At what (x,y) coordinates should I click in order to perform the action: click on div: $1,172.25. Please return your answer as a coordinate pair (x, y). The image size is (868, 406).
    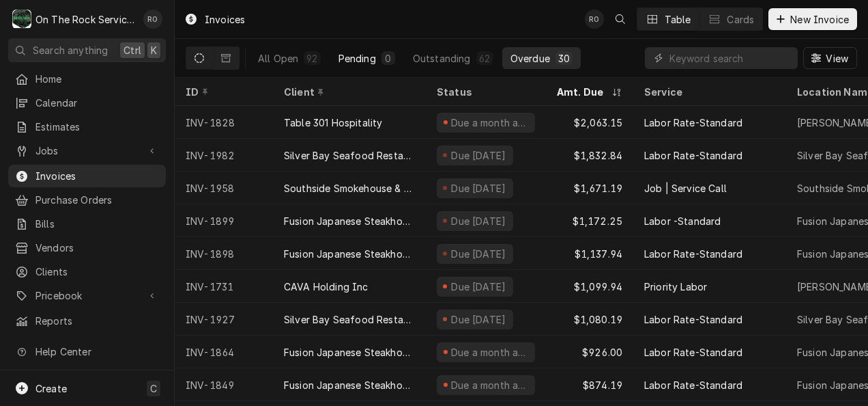
    Looking at the image, I should click on (589, 221).